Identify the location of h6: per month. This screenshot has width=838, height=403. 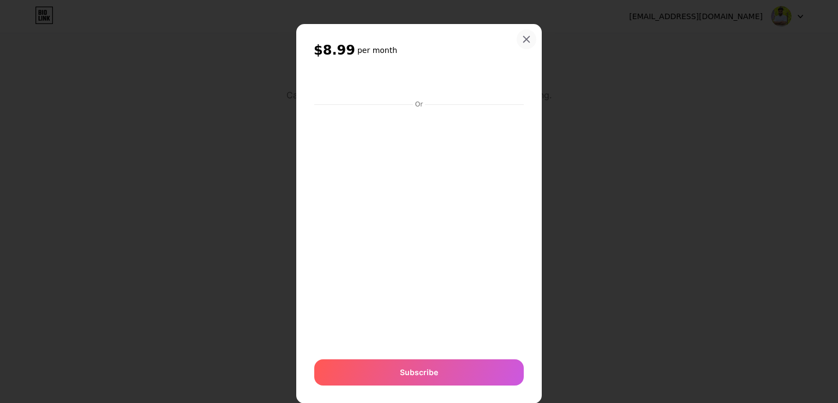
(377, 50).